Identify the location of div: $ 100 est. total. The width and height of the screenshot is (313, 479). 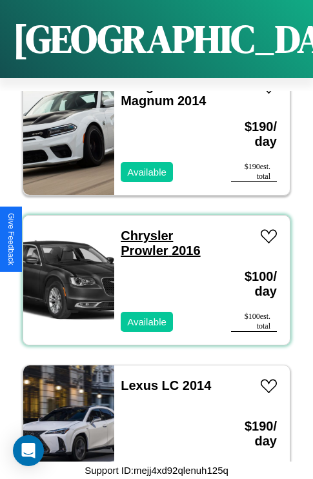
(253, 321).